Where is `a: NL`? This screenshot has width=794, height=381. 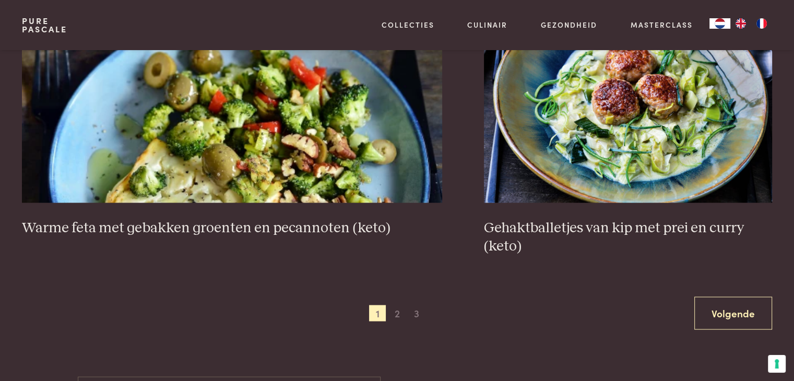 a: NL is located at coordinates (719, 23).